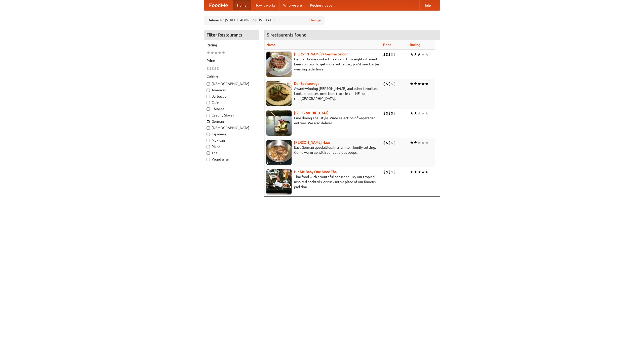 Image resolution: width=644 pixels, height=356 pixels. Describe the element at coordinates (231, 159) in the screenshot. I see `label: Vegetarian` at that location.